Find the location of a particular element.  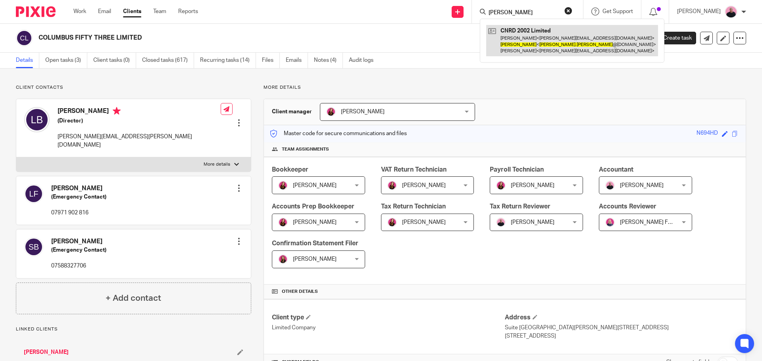

a: Clients is located at coordinates (132, 12).